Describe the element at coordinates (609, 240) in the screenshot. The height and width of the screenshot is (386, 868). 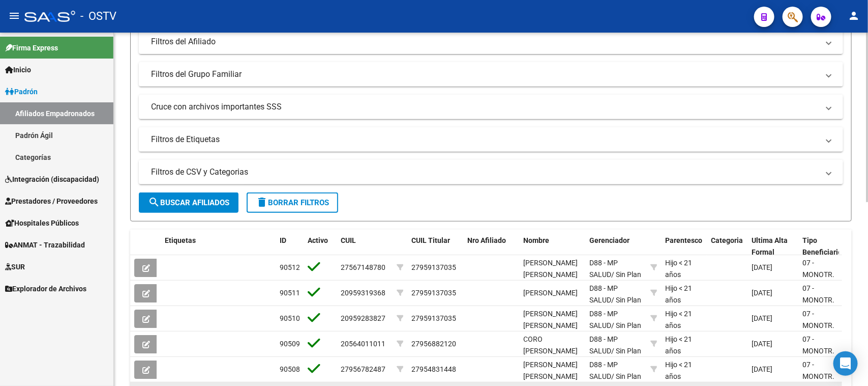
I see `span: Gerenciador` at that location.